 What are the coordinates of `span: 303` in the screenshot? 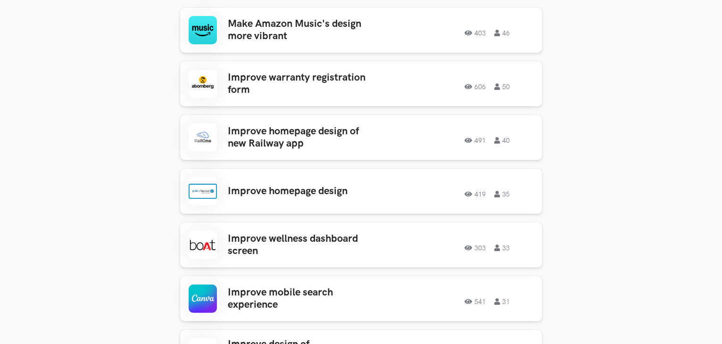 It's located at (475, 248).